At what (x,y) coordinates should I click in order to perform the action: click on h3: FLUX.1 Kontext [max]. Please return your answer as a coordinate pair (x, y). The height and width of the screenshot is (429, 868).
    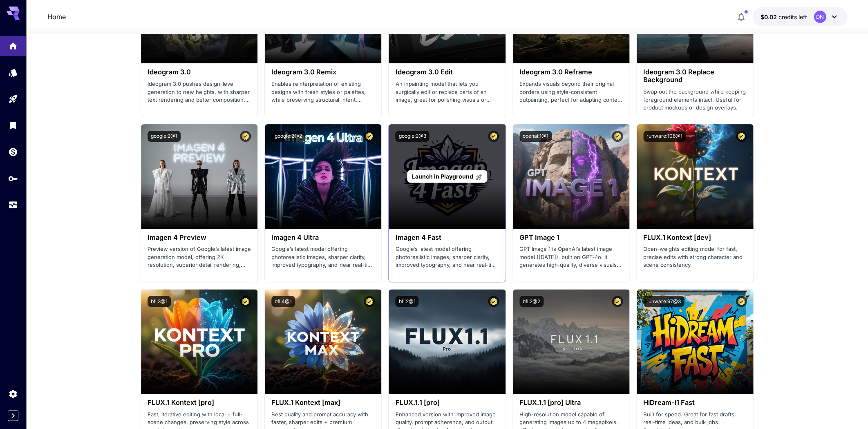
    Looking at the image, I should click on (323, 402).